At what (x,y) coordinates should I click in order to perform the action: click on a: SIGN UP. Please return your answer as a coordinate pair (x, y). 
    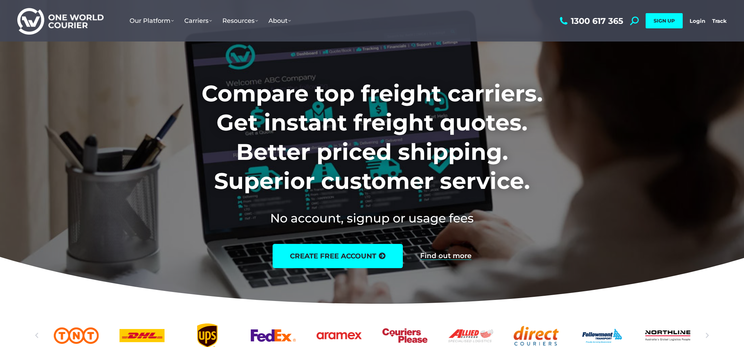
    Looking at the image, I should click on (664, 21).